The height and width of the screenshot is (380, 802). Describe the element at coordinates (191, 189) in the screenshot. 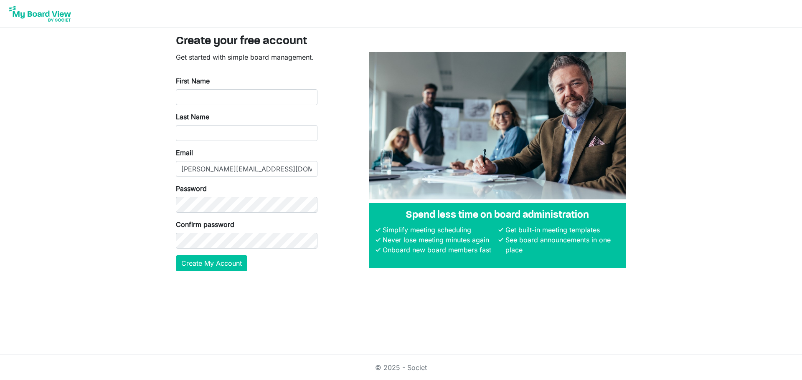

I see `label: Password` at that location.